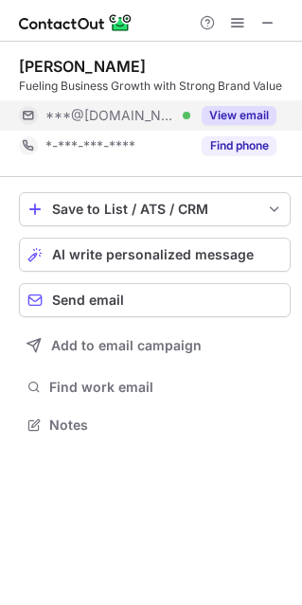  Describe the element at coordinates (154, 387) in the screenshot. I see `button: Find work email` at that location.